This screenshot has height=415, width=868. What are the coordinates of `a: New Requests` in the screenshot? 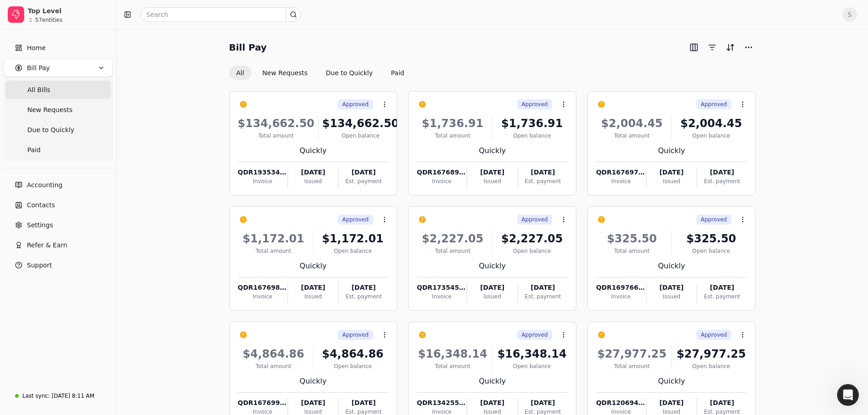 It's located at (58, 110).